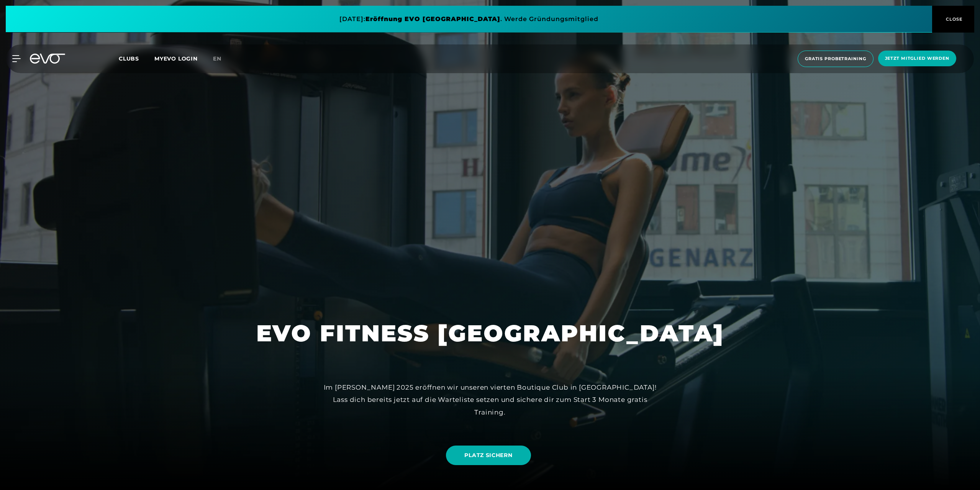 The height and width of the screenshot is (490, 980). What do you see at coordinates (488, 455) in the screenshot?
I see `span: PLATZ SICHERN` at bounding box center [488, 455].